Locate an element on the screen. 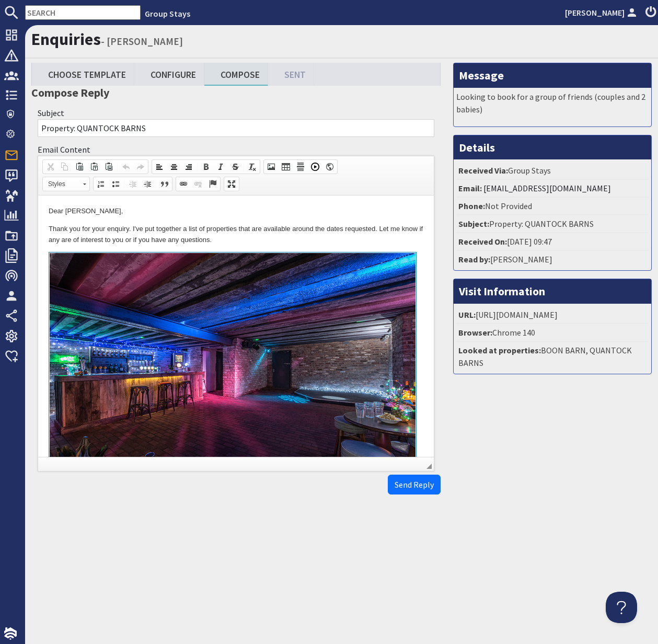 The image size is (658, 644). a: IFrame is located at coordinates (330, 167).